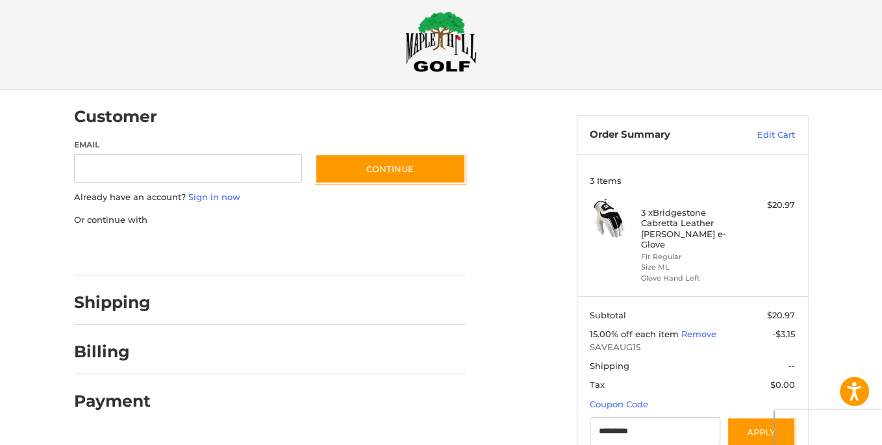  I want to click on h2: Billing, so click(112, 351).